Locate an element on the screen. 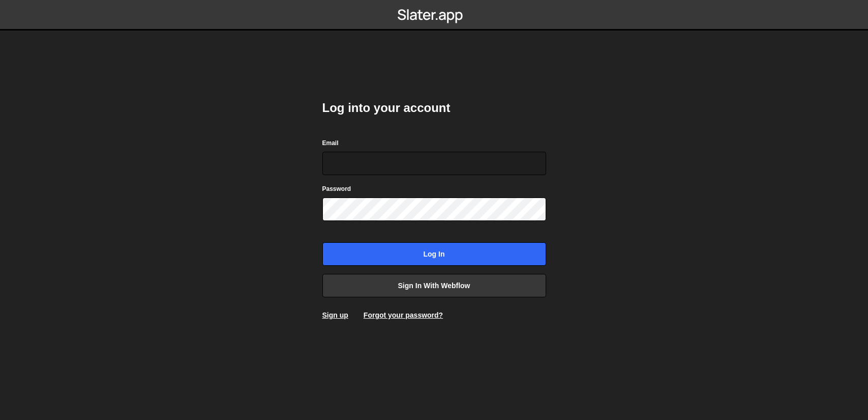 Image resolution: width=868 pixels, height=420 pixels. a: Sign up is located at coordinates (335, 315).